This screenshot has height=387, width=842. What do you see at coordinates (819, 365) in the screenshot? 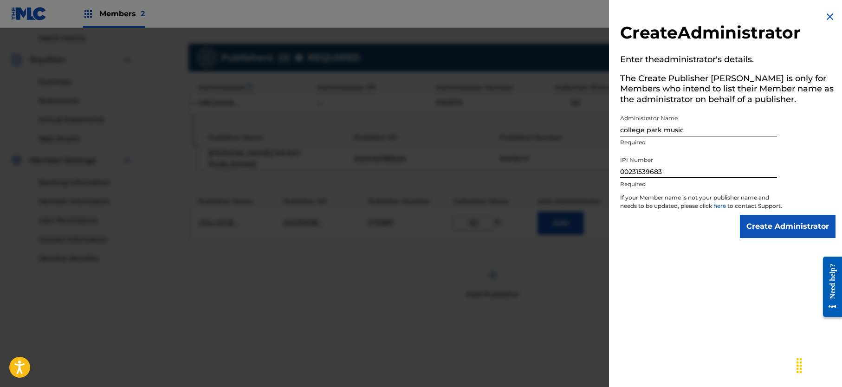
I see `div: Chat Widget` at bounding box center [819, 365].